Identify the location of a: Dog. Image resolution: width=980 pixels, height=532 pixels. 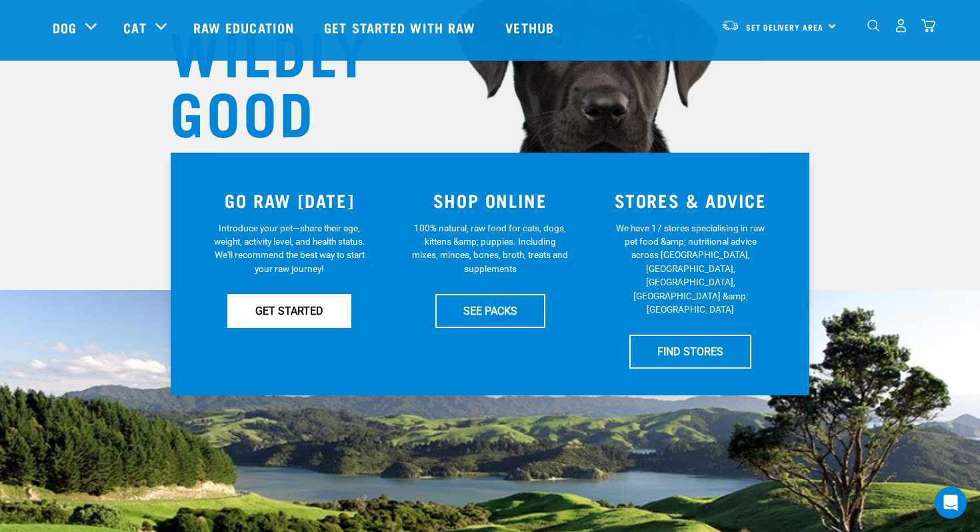
(65, 27).